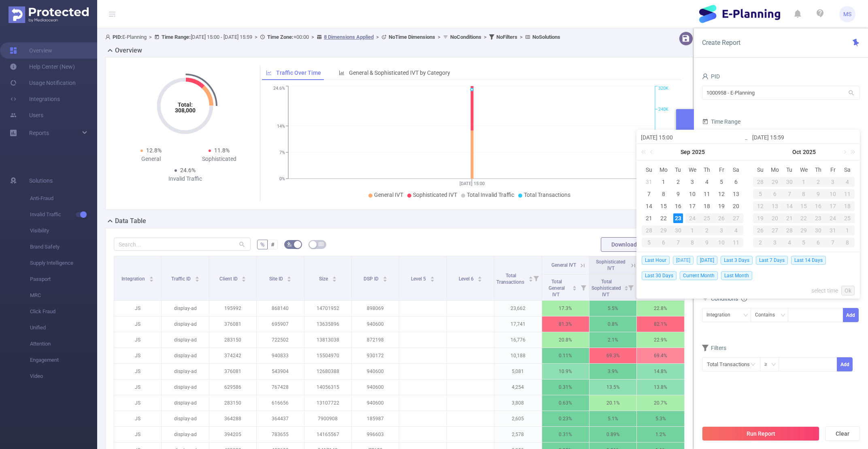 This screenshot has height=449, width=868. What do you see at coordinates (692, 194) in the screenshot?
I see `td: September 10, 2025` at bounding box center [692, 194].